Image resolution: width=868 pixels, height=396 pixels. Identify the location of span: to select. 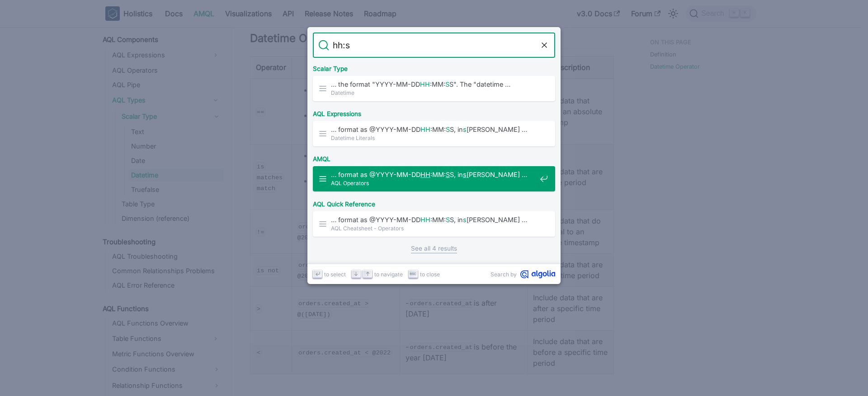
(335, 274).